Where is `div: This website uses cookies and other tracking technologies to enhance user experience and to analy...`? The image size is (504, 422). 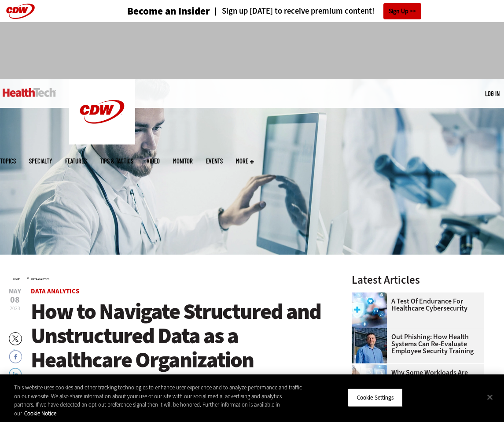
div: This website uses cookies and other tracking technologies to enhance user experience and to analy... is located at coordinates (158, 400).